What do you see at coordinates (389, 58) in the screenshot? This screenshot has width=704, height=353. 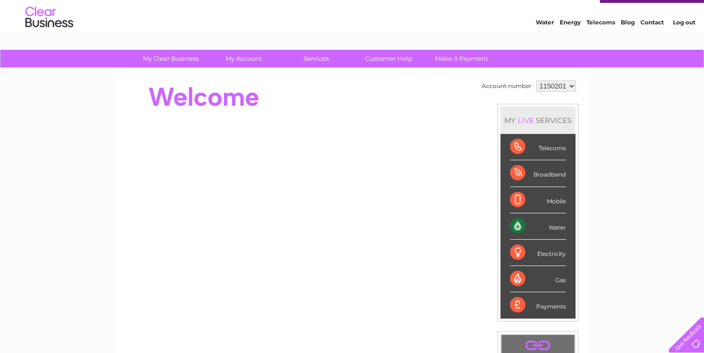 I see `a: Customer Help` at bounding box center [389, 58].